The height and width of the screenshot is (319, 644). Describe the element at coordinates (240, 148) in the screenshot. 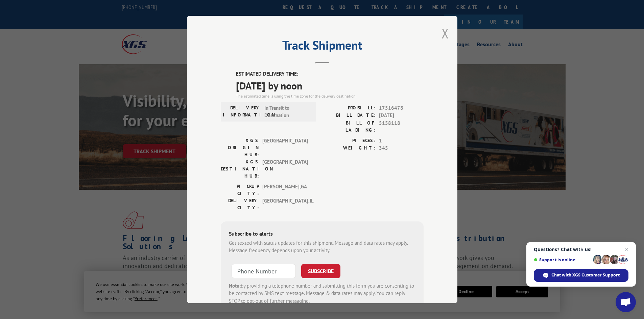

I see `label: XGS ORIGIN HUB:` at that location.